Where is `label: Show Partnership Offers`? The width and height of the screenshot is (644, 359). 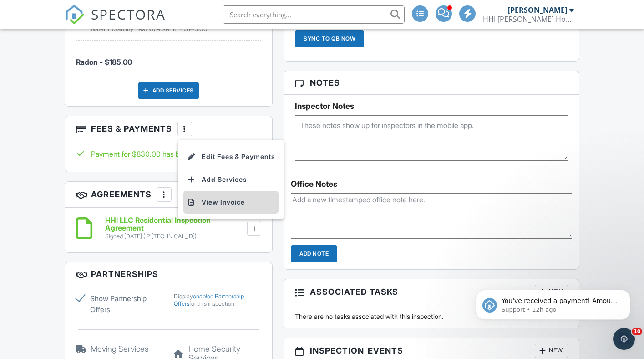 label: Show Partnership Offers is located at coordinates (120, 304).